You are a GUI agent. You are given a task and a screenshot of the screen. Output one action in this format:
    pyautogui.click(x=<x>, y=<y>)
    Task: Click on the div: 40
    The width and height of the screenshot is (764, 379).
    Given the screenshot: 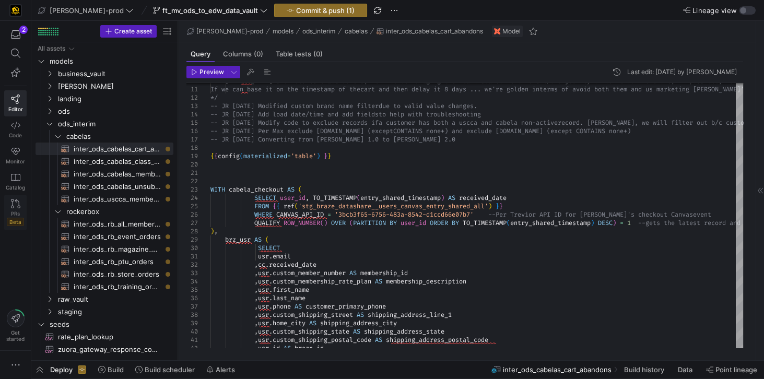 What is the action you would take?
    pyautogui.click(x=192, y=332)
    